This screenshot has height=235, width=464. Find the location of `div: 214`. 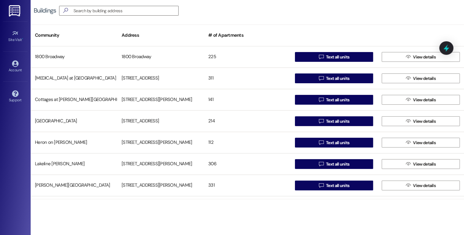

div: 214 is located at coordinates (247, 121).